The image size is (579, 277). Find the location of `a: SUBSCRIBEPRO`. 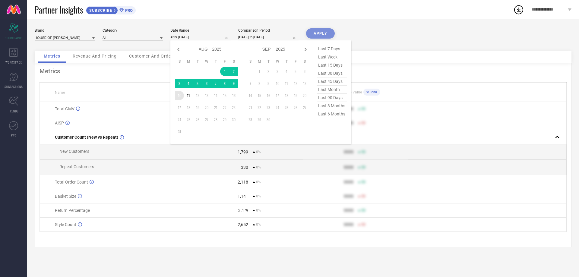

a: SUBSCRIBEPRO is located at coordinates (111, 10).